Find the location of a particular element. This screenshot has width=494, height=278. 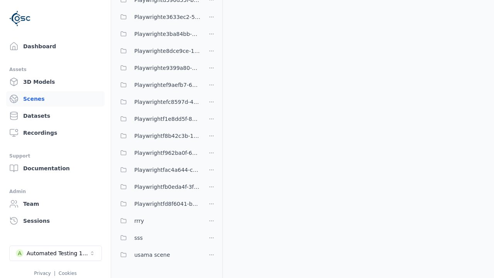

span: sss is located at coordinates (139, 238).